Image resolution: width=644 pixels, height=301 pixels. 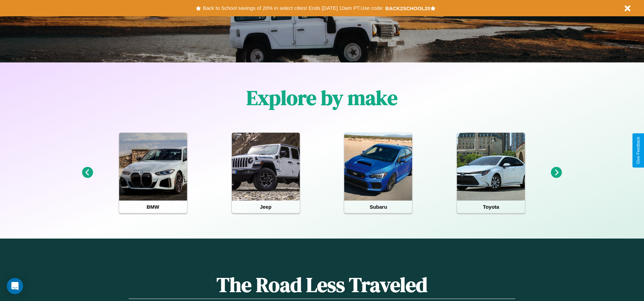 I want to click on h1: The Road Less Traveled, so click(x=322, y=285).